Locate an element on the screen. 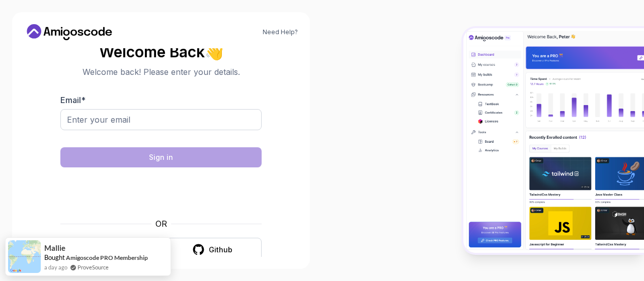  div: Sign in is located at coordinates (161, 157).